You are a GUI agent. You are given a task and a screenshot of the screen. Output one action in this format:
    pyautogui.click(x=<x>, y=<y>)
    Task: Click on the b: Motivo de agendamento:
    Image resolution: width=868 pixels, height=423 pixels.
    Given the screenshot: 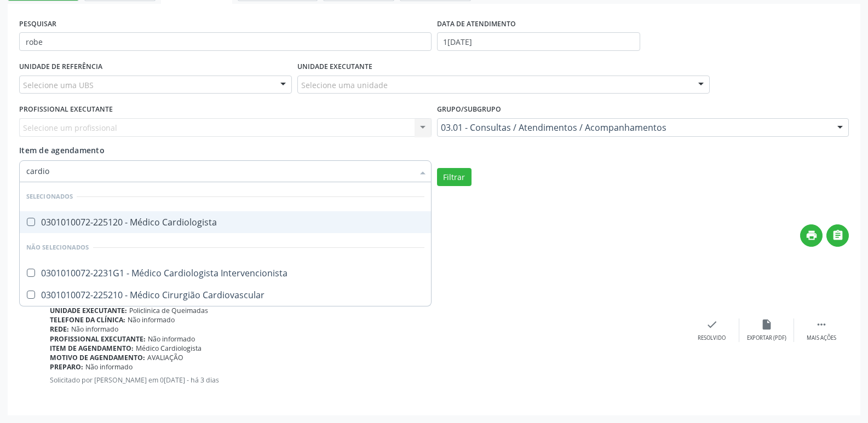 What is the action you would take?
    pyautogui.click(x=98, y=357)
    